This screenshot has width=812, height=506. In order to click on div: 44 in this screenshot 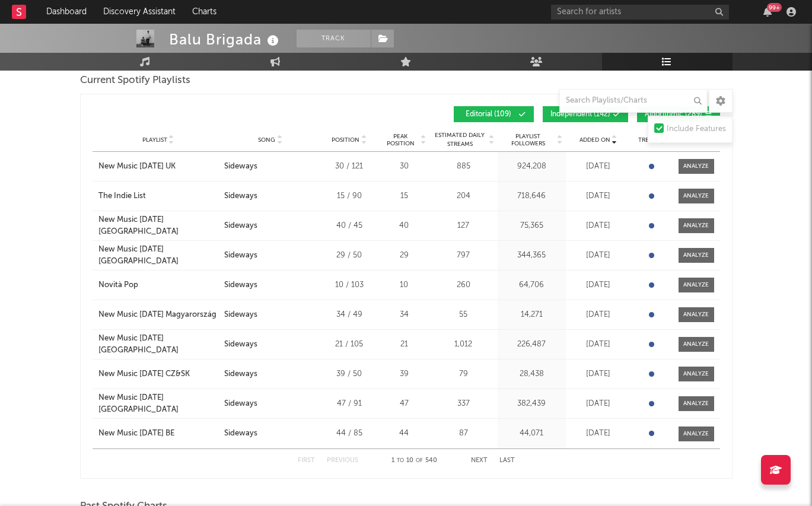, I will do `click(404, 433)`.